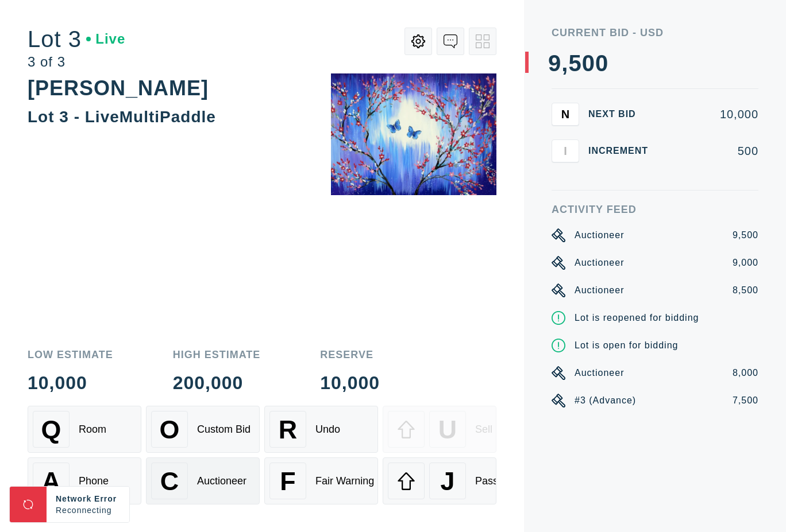 The width and height of the screenshot is (786, 532). I want to click on span: O, so click(169, 429).